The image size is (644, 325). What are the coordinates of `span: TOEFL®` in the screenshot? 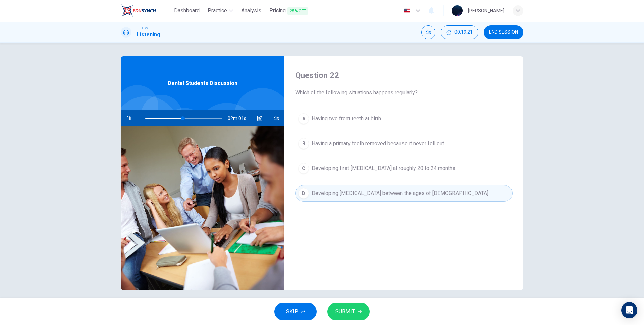 It's located at (142, 28).